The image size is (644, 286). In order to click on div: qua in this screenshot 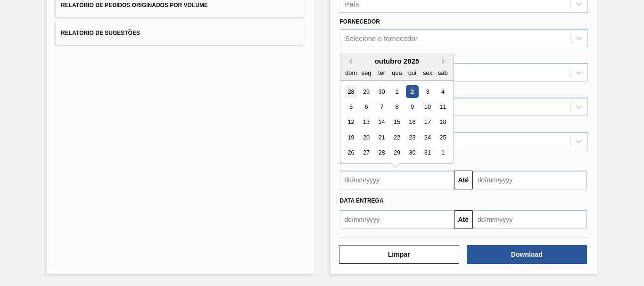, I will do `click(397, 72)`.